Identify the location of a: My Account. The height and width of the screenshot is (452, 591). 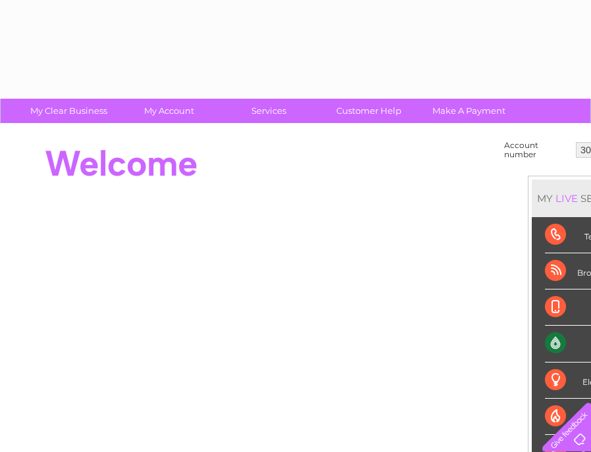
(169, 111).